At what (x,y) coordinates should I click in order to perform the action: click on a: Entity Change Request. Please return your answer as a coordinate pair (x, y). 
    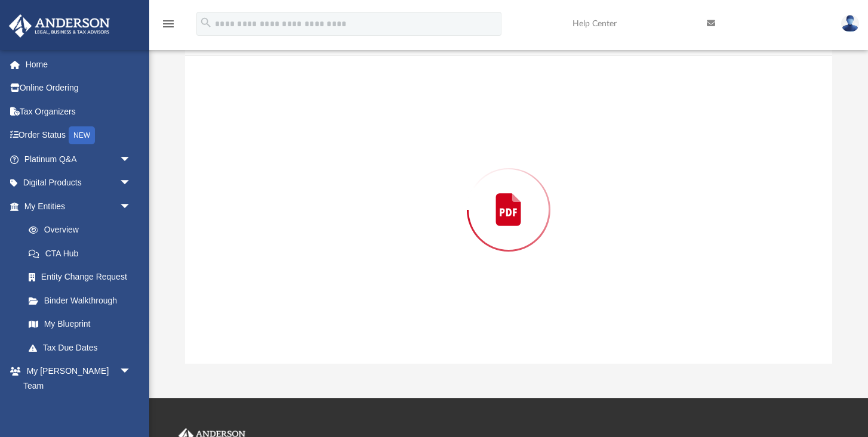
    Looking at the image, I should click on (83, 277).